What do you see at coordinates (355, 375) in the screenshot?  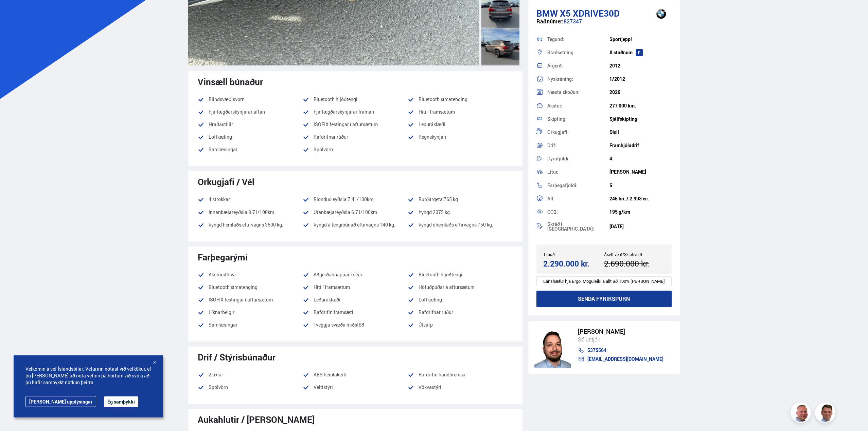 I see `li: ABS hemlakerfi` at bounding box center [355, 375].